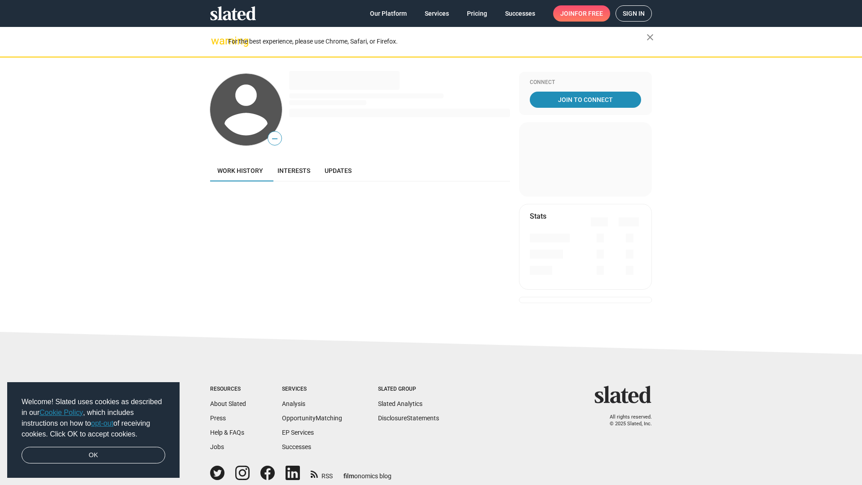  What do you see at coordinates (400, 404) in the screenshot?
I see `a: Slated Analytics` at bounding box center [400, 404].